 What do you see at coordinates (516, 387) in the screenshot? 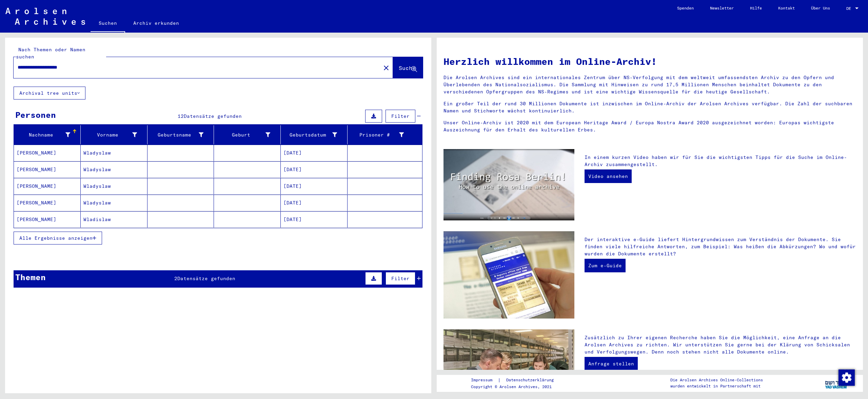
I see `p: Copyright © Arolsen Archives, 2021` at bounding box center [516, 387].